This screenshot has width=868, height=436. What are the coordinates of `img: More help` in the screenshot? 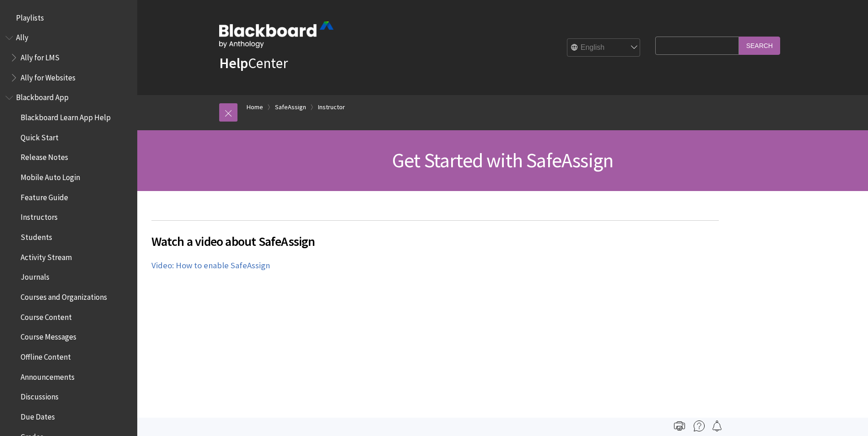 It's located at (699, 426).